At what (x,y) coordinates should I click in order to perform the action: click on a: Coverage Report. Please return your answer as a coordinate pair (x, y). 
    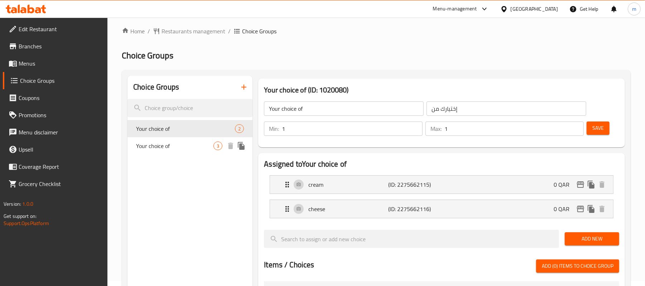
    Looking at the image, I should click on (55, 167).